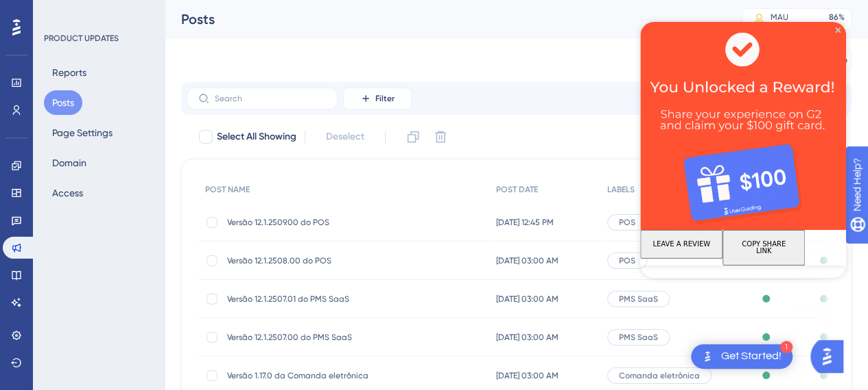 Image resolution: width=868 pixels, height=390 pixels. I want to click on span: Versão 12.1.2509.00 do POS, so click(337, 223).